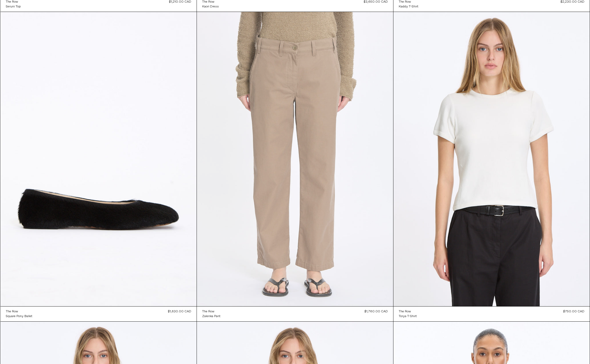 This screenshot has width=590, height=364. I want to click on img: The Row Square Pony Ballet in black, so click(98, 159).